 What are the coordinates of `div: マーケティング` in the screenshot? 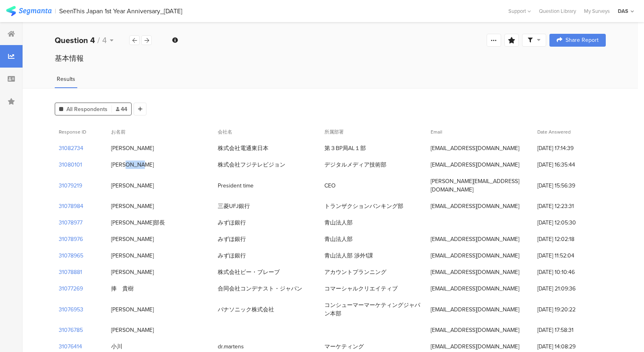 It's located at (344, 346).